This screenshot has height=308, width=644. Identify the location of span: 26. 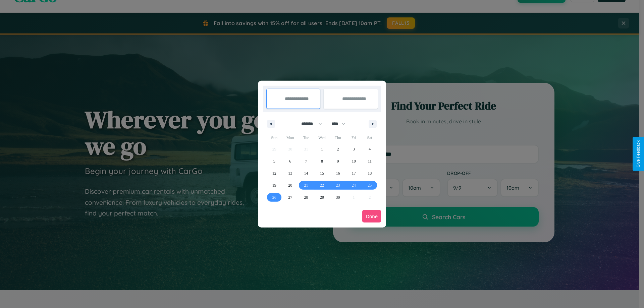
(274, 198).